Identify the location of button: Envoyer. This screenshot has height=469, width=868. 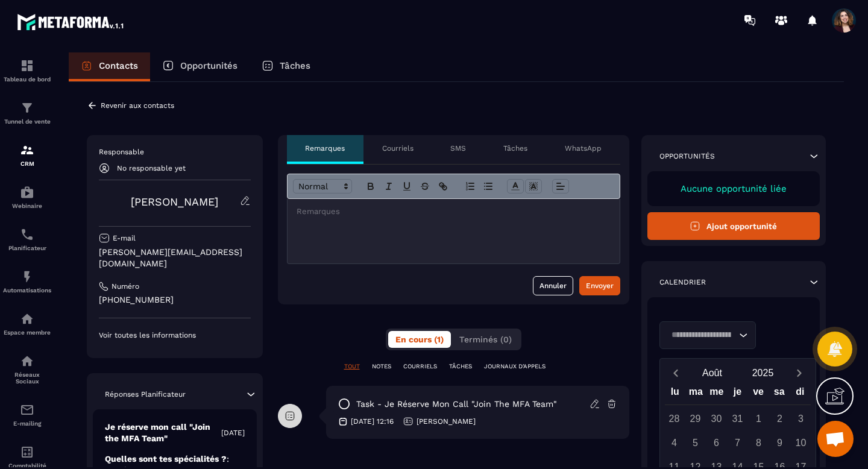
(600, 285).